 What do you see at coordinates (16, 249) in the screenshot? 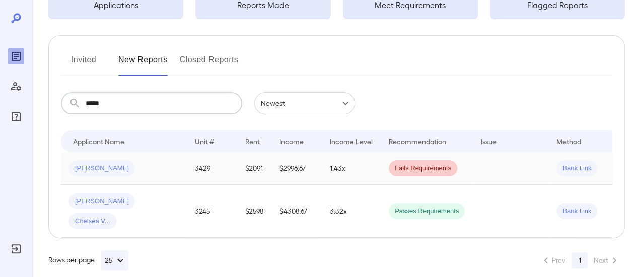
I see `div: Log Out` at bounding box center [16, 249].